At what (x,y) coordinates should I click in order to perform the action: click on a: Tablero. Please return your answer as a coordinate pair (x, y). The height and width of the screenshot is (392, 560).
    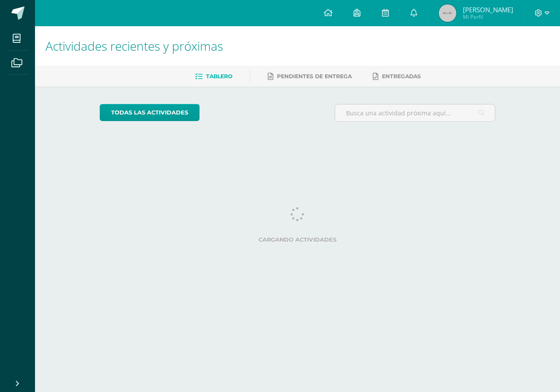
    Looking at the image, I should click on (214, 76).